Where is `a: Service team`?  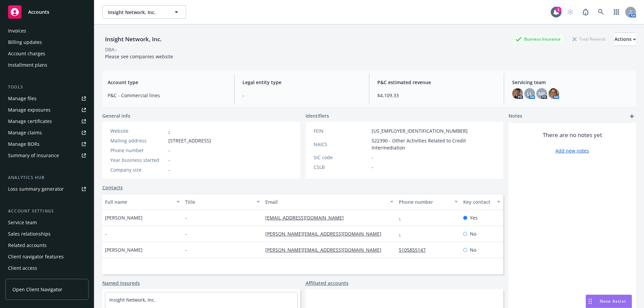 a: Service team is located at coordinates (47, 223).